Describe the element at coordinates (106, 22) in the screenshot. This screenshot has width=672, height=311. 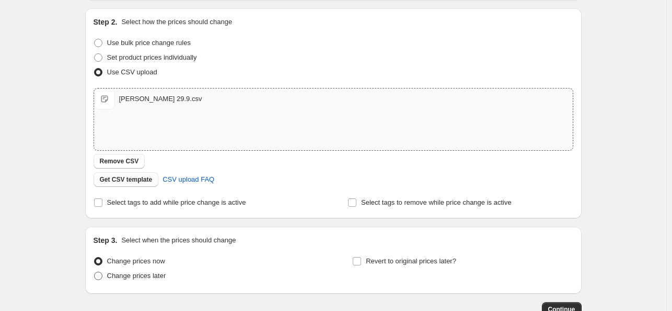
I see `h2: Step 2.` at that location.